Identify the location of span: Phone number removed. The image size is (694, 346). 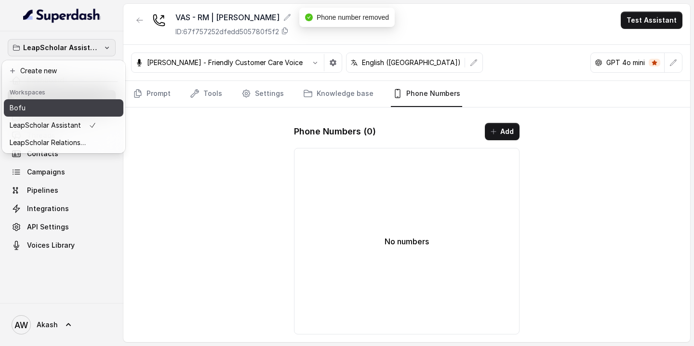
(353, 17).